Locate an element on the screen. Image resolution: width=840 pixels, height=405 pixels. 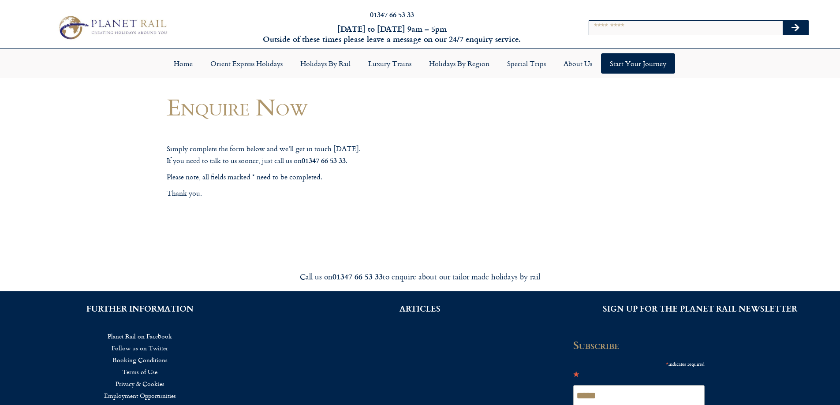
a: Orient Express Holidays is located at coordinates (247, 64).